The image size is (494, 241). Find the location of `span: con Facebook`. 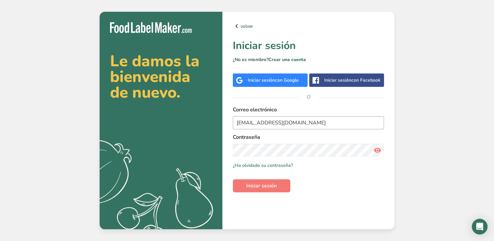

span: con Facebook is located at coordinates (365, 80).